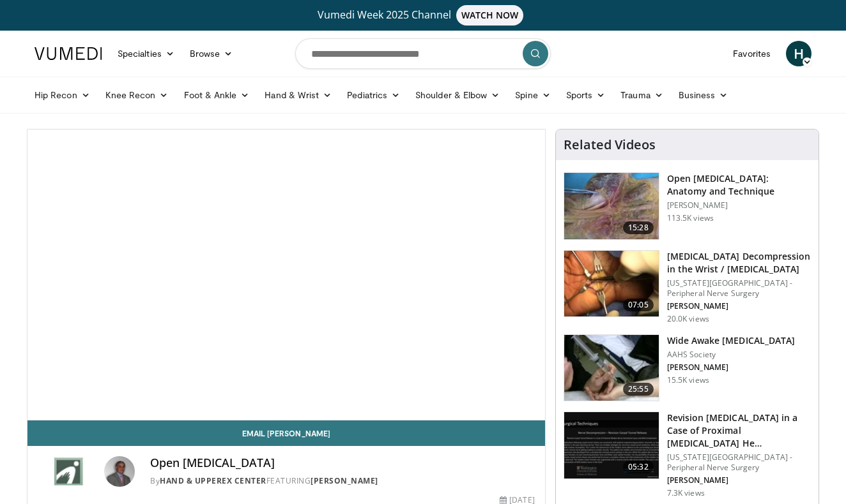  I want to click on a: Hip Recon, so click(62, 95).